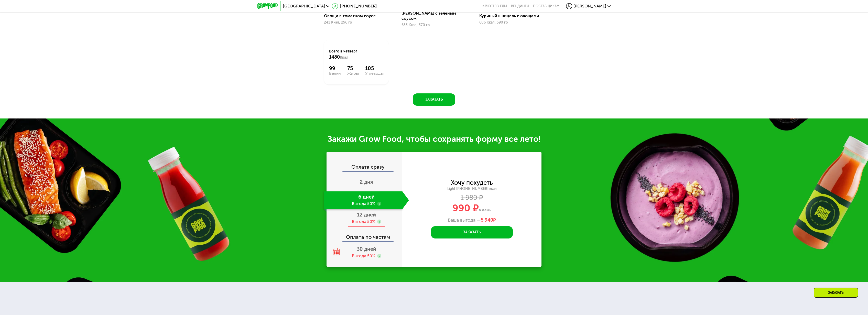 This screenshot has width=868, height=315. What do you see at coordinates (334, 57) in the screenshot?
I see `span: 1480` at bounding box center [334, 57].